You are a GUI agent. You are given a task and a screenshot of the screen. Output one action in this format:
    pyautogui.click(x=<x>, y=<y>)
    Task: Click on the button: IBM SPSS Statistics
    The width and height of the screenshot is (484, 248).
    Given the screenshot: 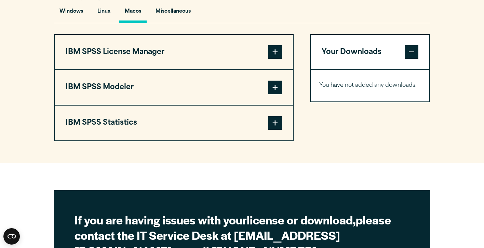 What is the action you would take?
    pyautogui.click(x=174, y=123)
    